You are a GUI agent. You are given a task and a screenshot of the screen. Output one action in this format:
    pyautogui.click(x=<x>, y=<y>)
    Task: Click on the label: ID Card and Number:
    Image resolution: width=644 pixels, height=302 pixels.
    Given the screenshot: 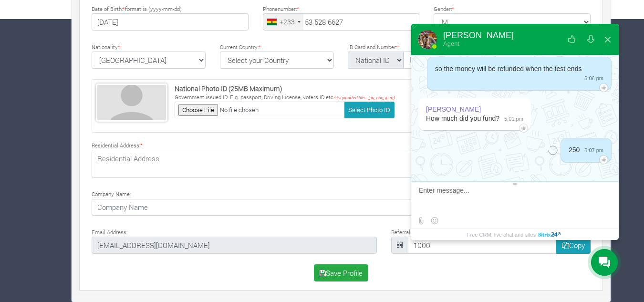 What is the action you would take?
    pyautogui.click(x=373, y=47)
    